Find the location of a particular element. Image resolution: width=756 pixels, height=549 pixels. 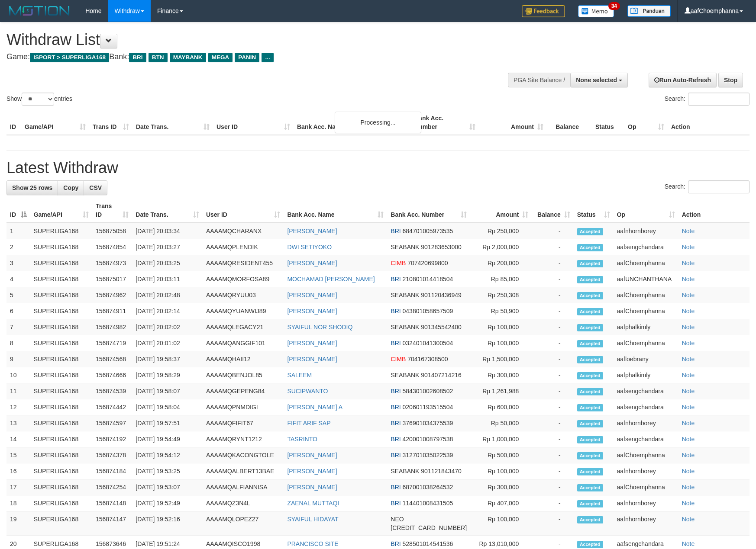

td: 16 is located at coordinates (18, 472).